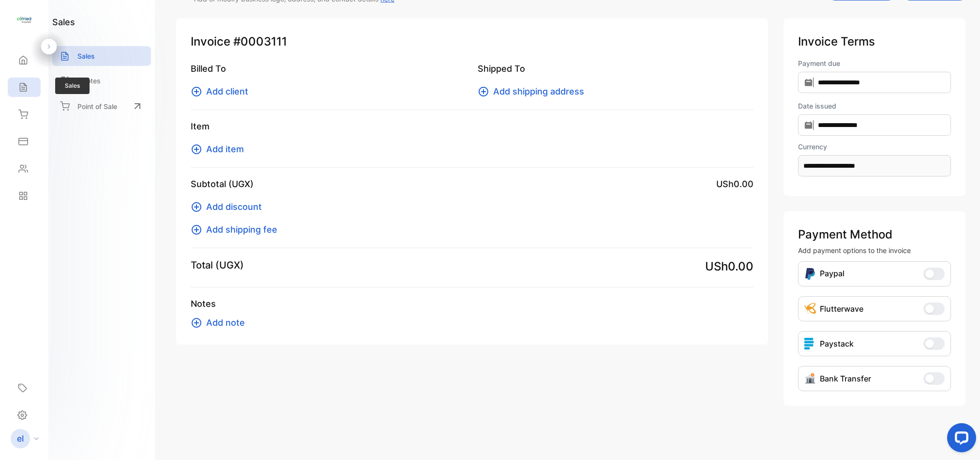 Image resolution: width=980 pixels, height=460 pixels. I want to click on p: Paystack, so click(837, 343).